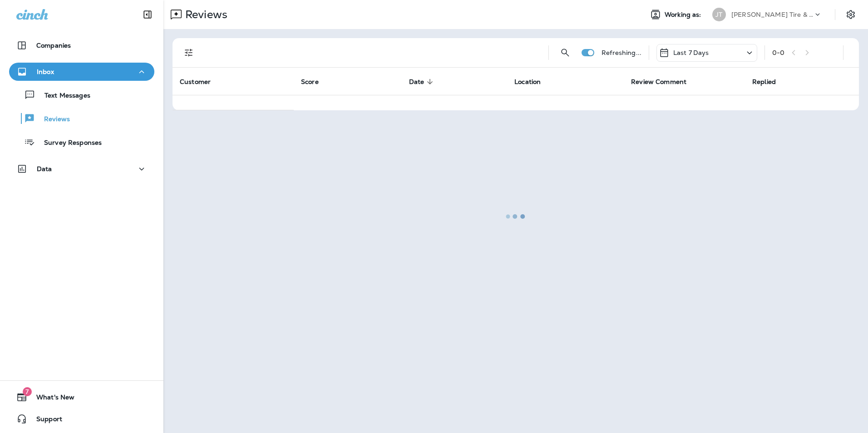 The width and height of the screenshot is (868, 433). What do you see at coordinates (68, 143) in the screenshot?
I see `p: Survey Responses` at bounding box center [68, 143].